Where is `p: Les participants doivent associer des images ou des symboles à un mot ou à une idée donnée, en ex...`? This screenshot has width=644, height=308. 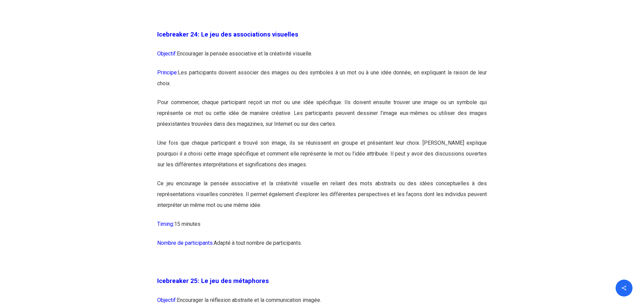 p: Les participants doivent associer des images ou des symboles à un mot ou à une idée donnée, en ex... is located at coordinates (322, 82).